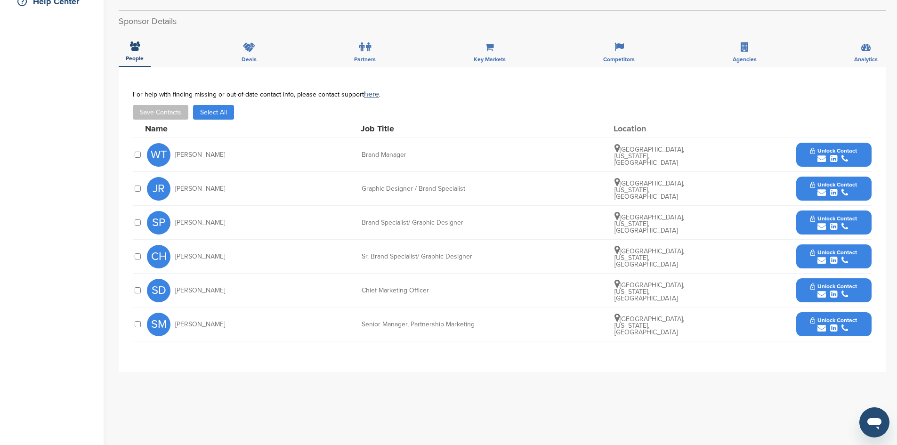 The height and width of the screenshot is (445, 897). Describe the element at coordinates (159, 189) in the screenshot. I see `span: JR` at that location.